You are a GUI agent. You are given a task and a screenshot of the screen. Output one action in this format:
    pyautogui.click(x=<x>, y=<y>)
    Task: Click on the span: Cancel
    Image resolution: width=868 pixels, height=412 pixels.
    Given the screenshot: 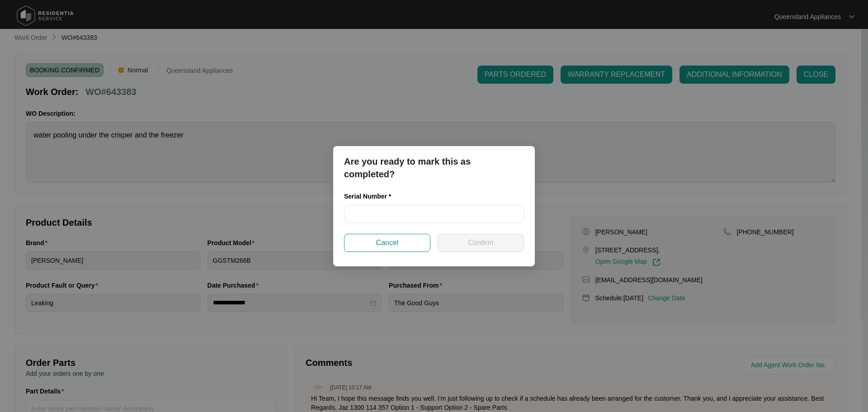 What is the action you would take?
    pyautogui.click(x=387, y=242)
    